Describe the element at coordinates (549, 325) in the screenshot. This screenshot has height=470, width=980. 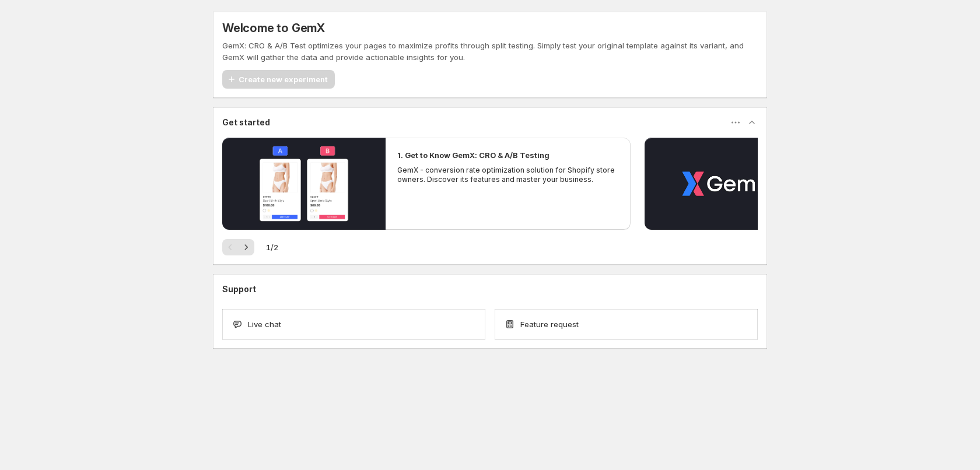
I see `span: Feature request` at that location.